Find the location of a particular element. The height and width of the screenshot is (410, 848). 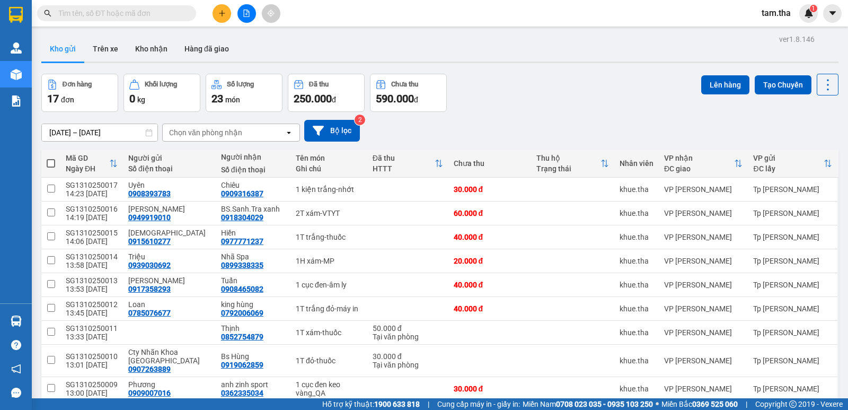

div: Ngày ĐH is located at coordinates (87, 169).